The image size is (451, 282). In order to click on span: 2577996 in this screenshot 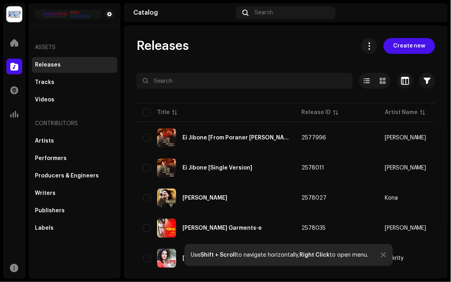, I will do `click(314, 138)`.